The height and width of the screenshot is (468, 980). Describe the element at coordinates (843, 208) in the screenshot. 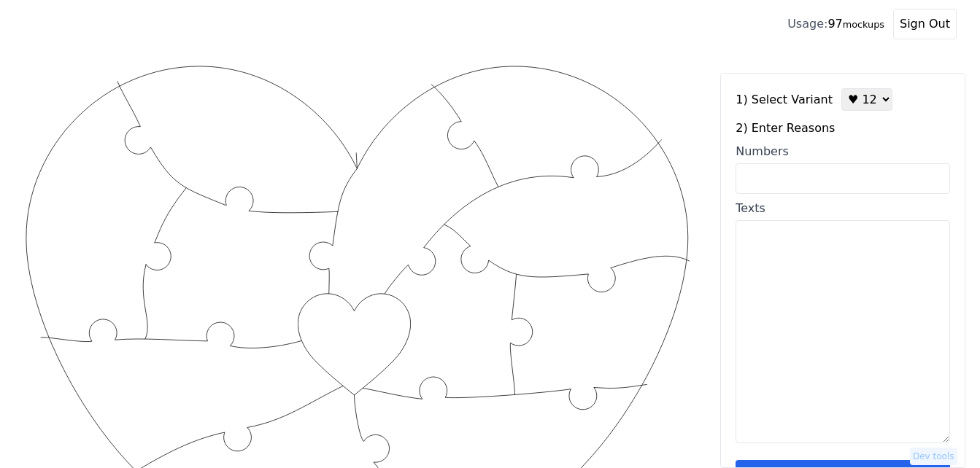

I see `div: Texts` at that location.